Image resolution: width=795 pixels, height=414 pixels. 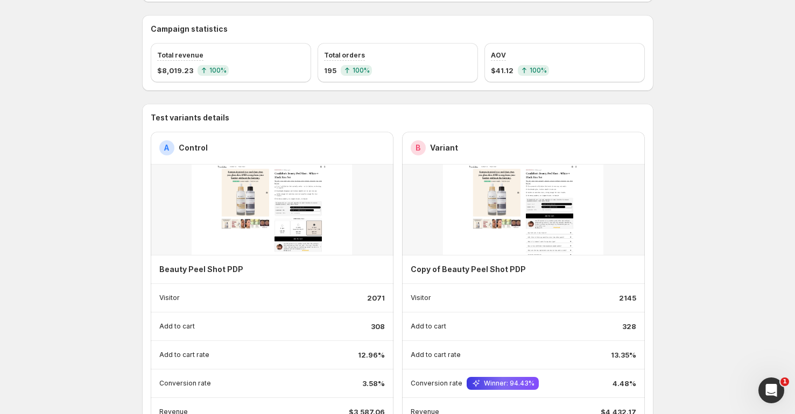 I want to click on span: Total revenue, so click(x=180, y=55).